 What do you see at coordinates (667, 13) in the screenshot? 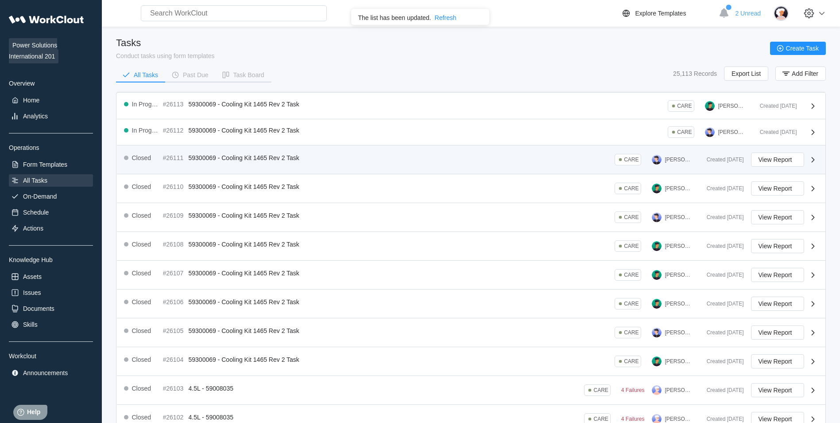
I see `a: Explore Templates` at bounding box center [667, 13].